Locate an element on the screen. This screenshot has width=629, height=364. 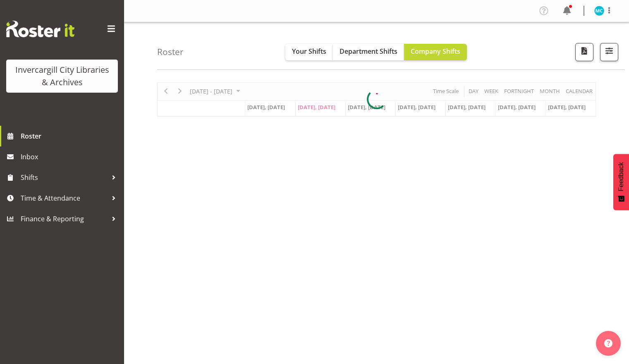
span: Department Shifts is located at coordinates (368, 51).